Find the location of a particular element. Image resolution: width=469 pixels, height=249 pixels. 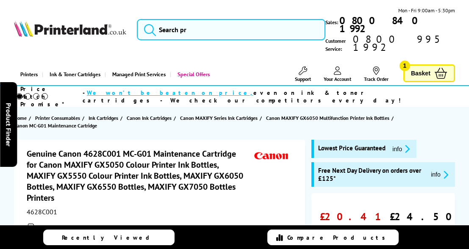

a: 0800 840 1992 is located at coordinates (396, 25).